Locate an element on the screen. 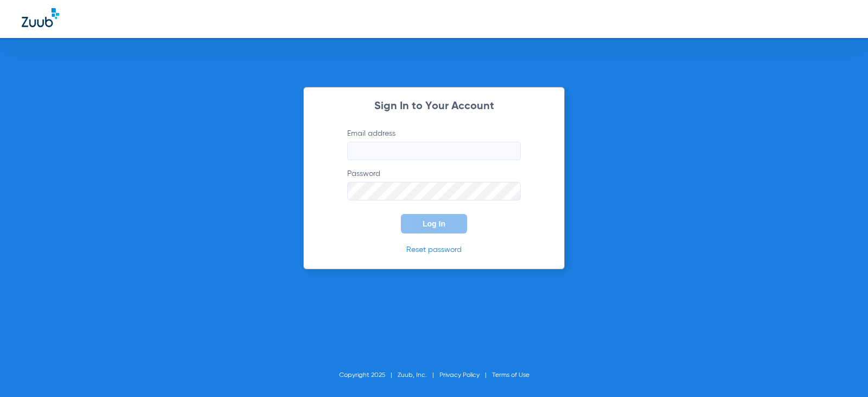  li: Zuub, Inc. is located at coordinates (418, 375).